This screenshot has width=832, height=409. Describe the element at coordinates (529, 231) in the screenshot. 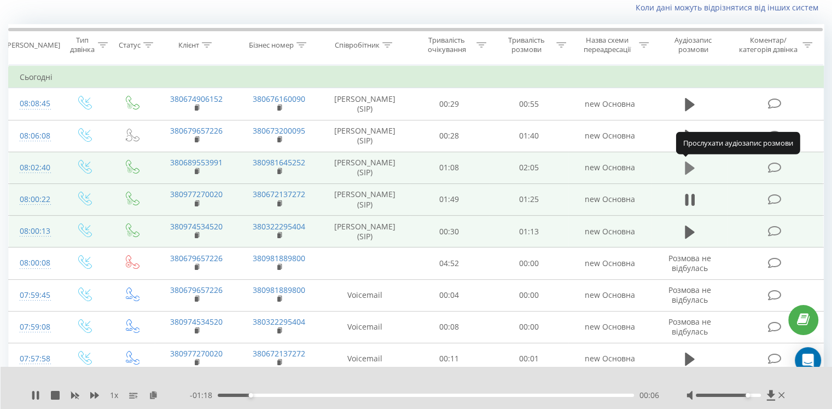

I see `td: 01:13` at that location.